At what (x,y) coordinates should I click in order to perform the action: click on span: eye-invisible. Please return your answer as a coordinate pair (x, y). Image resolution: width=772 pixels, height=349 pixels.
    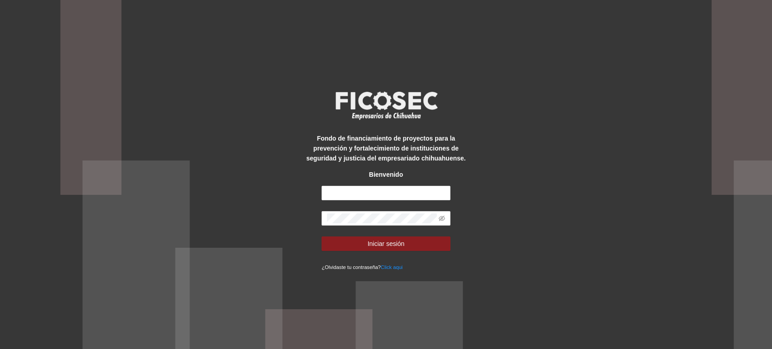
    Looking at the image, I should click on (442, 218).